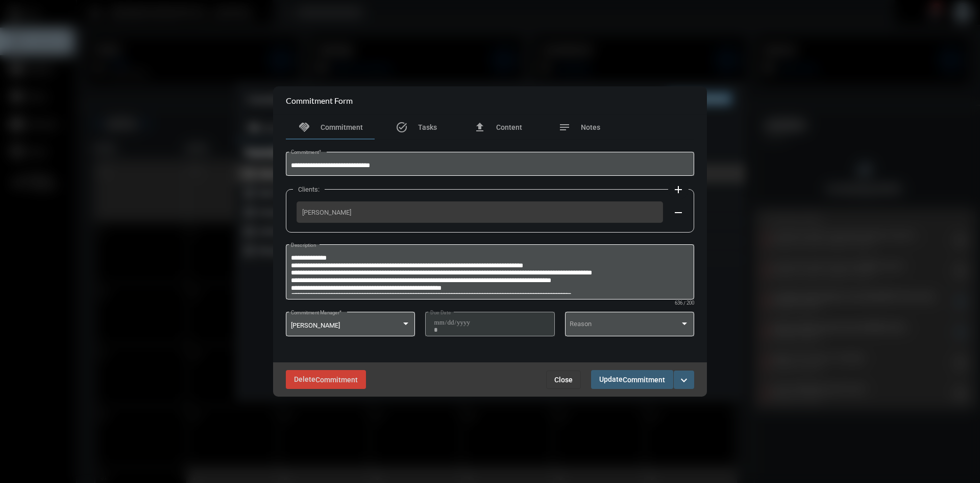 The height and width of the screenshot is (483, 980). What do you see at coordinates (480, 127) in the screenshot?
I see `mat-icon: file_upload` at bounding box center [480, 127].